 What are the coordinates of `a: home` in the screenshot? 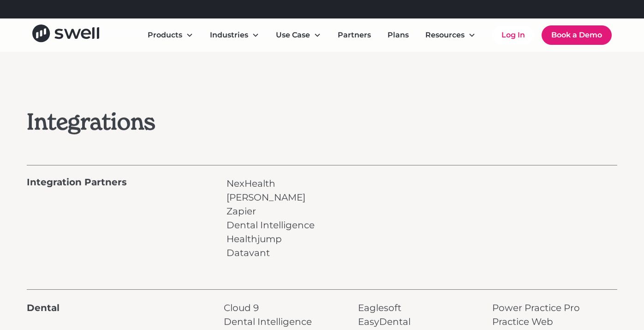 It's located at (65, 35).